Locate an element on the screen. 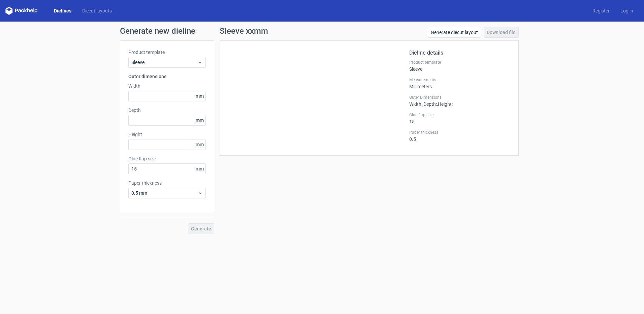 The height and width of the screenshot is (314, 644). label: Depth is located at coordinates (167, 110).